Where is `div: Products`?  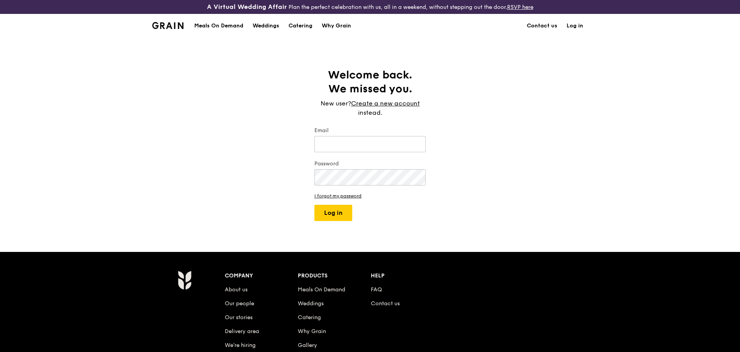
div: Products is located at coordinates (334, 276).